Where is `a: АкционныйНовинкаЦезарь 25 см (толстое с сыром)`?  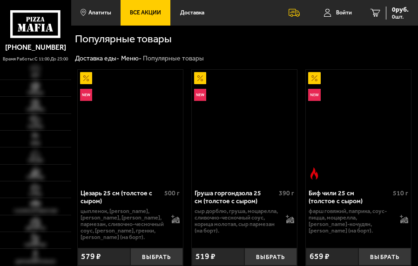
a: АкционныйНовинкаЦезарь 25 см (толстое с сыром) is located at coordinates (130, 126).